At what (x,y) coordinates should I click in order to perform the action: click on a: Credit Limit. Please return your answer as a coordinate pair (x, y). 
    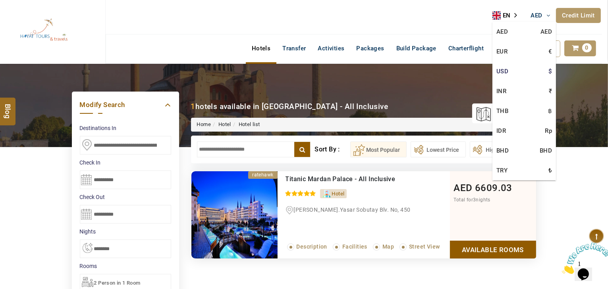
    Looking at the image, I should click on (578, 15).